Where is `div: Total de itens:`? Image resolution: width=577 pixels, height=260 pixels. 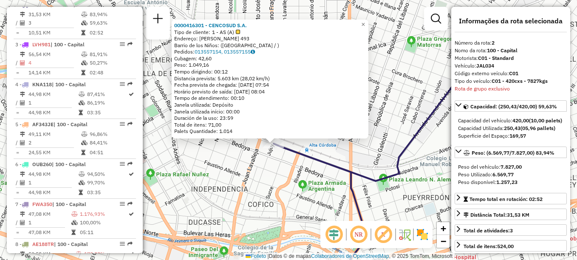 div: Total de itens: is located at coordinates (488, 246).